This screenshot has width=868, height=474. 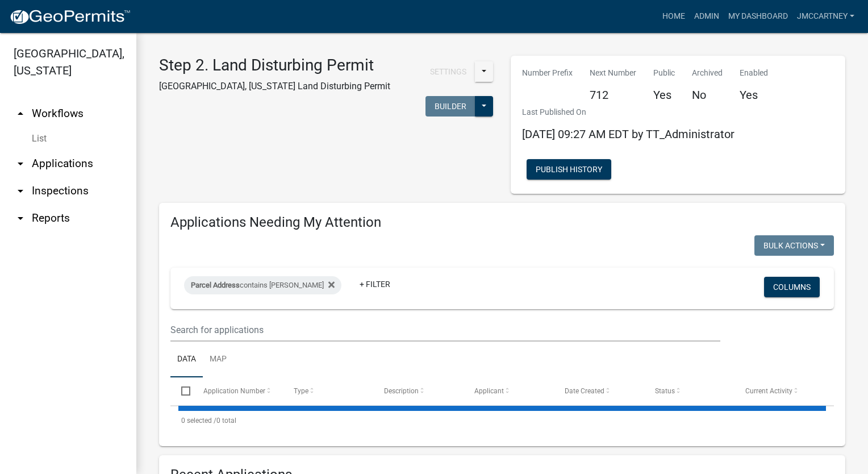 I want to click on span: Parcel Address, so click(x=215, y=284).